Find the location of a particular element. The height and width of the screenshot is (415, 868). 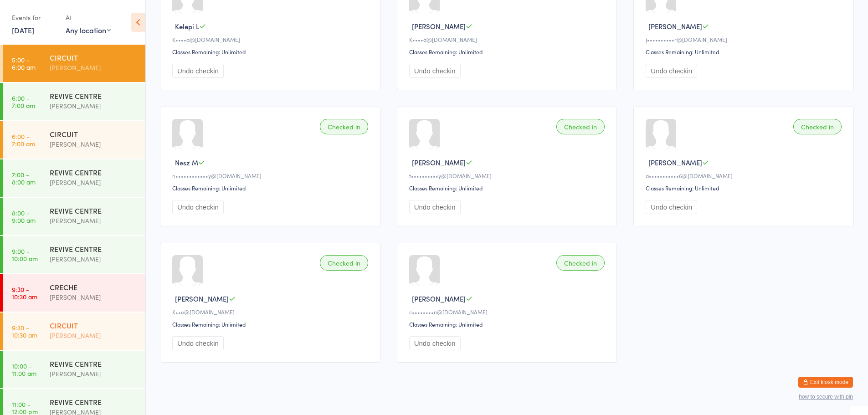

time: 10:00 - 11:00 am is located at coordinates (24, 370).